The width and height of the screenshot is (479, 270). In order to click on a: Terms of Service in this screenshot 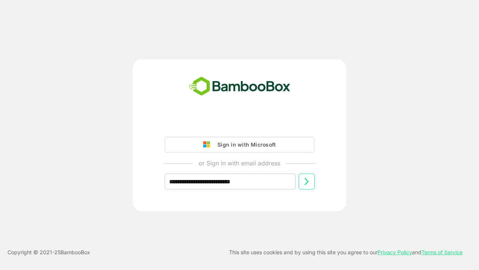, I will do `click(442, 252)`.